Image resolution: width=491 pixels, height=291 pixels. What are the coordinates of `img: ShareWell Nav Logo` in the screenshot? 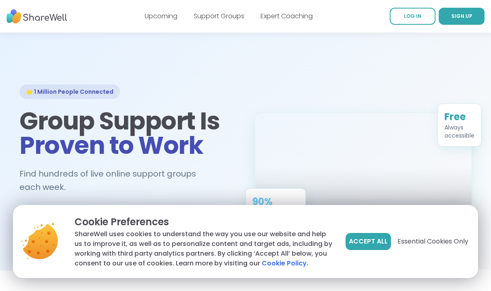 It's located at (37, 16).